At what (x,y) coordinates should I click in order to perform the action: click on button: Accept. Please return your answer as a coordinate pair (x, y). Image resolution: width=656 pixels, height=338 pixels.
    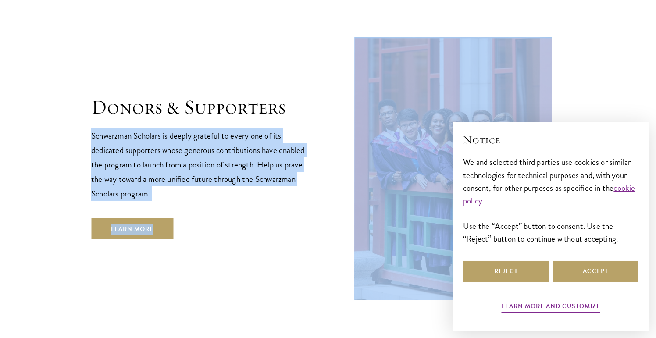
    Looking at the image, I should click on (595, 271).